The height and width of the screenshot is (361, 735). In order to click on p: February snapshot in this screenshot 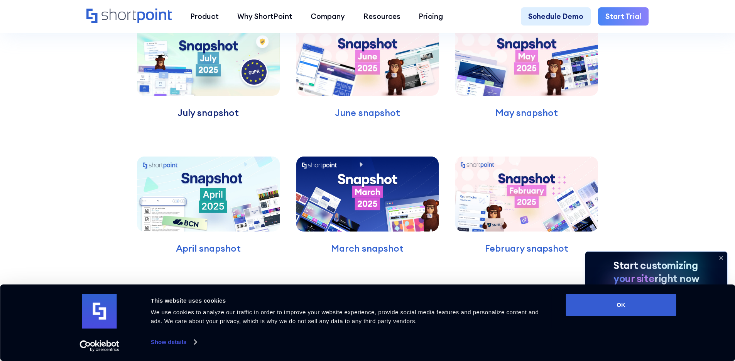, I will do `click(527, 248)`.